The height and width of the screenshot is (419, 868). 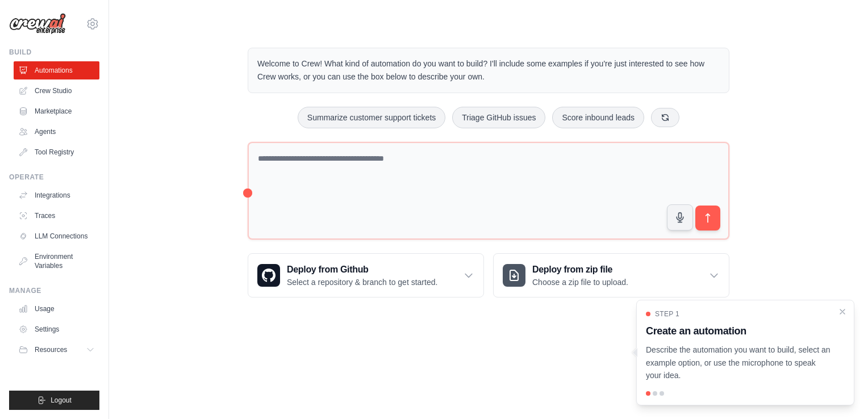 What do you see at coordinates (598, 117) in the screenshot?
I see `button: Score inbound leads` at bounding box center [598, 117].